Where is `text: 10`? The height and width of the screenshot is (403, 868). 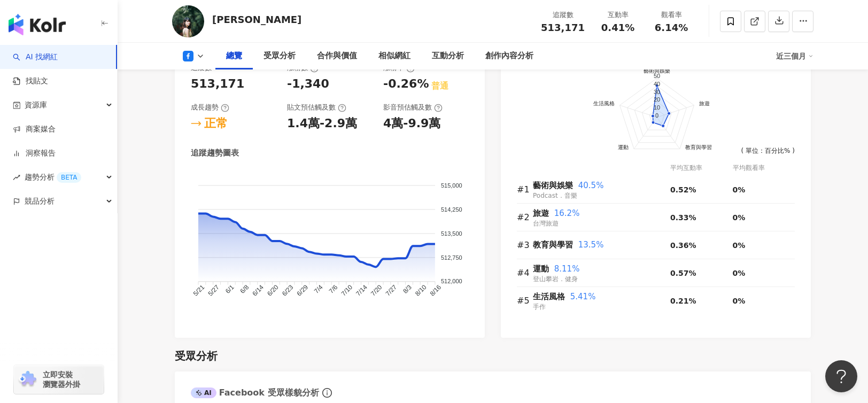
text: 10 is located at coordinates (657, 107).